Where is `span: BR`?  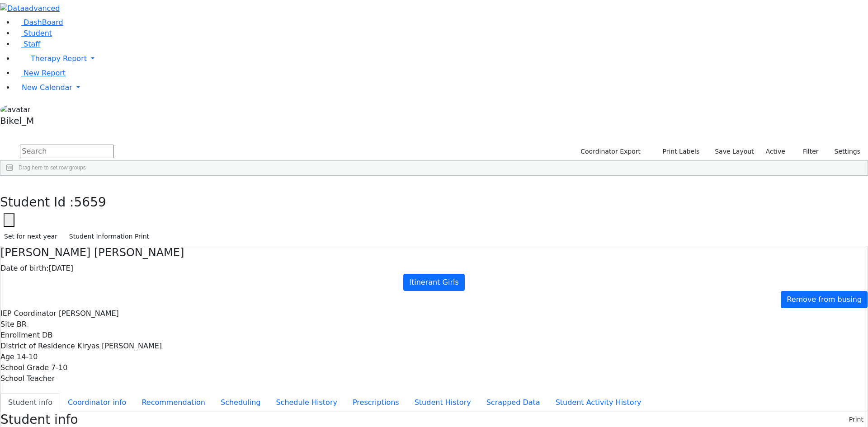 span: BR is located at coordinates (21, 324).